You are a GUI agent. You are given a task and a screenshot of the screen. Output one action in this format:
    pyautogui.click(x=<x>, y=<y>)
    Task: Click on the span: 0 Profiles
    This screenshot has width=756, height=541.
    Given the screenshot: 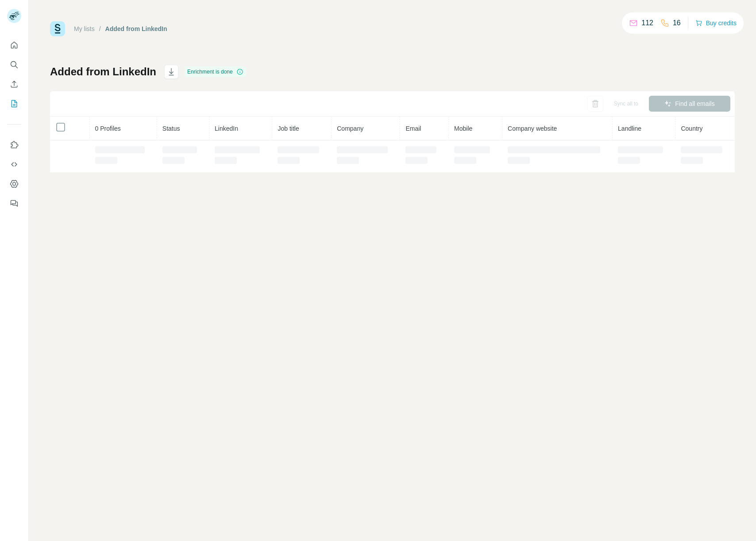 What is the action you would take?
    pyautogui.click(x=108, y=128)
    